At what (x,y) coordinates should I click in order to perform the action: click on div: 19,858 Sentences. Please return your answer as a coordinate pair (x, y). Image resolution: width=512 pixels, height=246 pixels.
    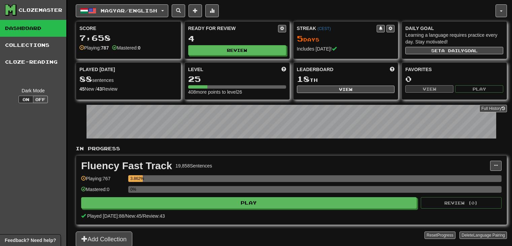
    Looking at the image, I should click on (194, 166).